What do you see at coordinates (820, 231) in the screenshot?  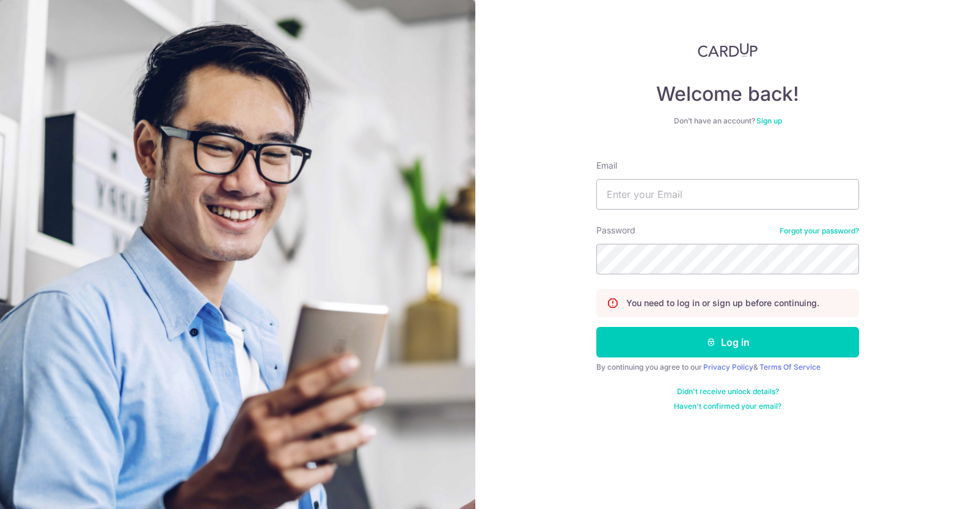 I see `a: Forgot your password?` at bounding box center [820, 231].